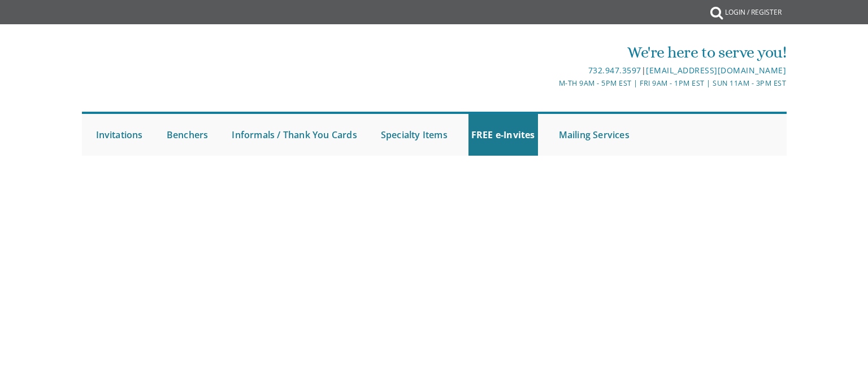 This screenshot has height=392, width=868. I want to click on a: Informals / Thank You Cards, so click(294, 135).